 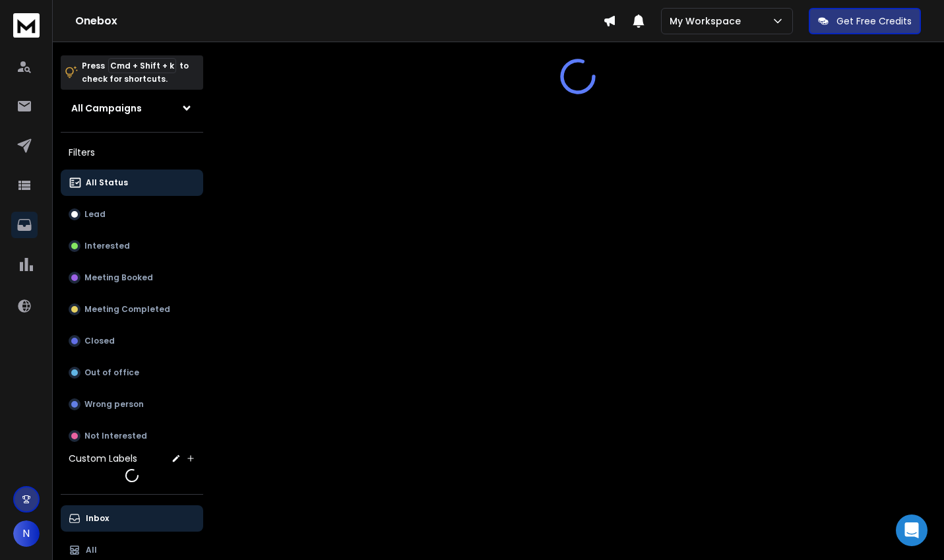 What do you see at coordinates (708, 21) in the screenshot?
I see `p: My Workspace` at bounding box center [708, 21].